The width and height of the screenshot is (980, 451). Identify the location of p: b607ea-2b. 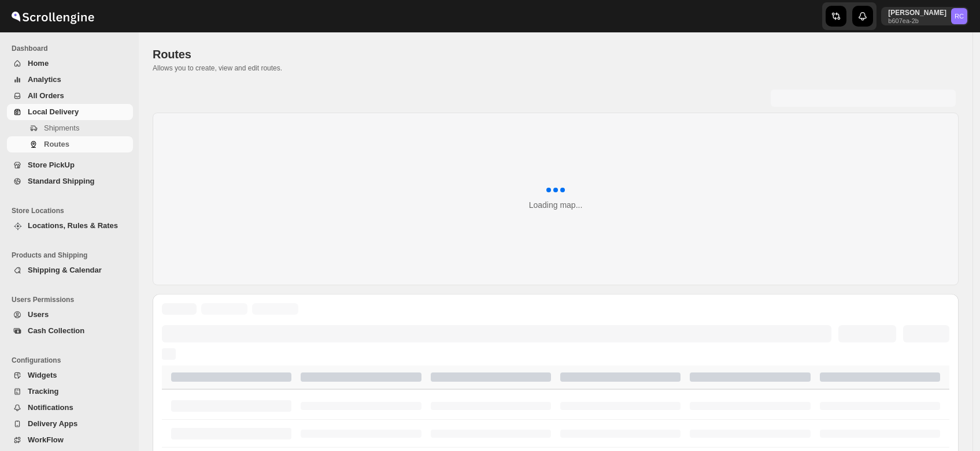
(917, 21).